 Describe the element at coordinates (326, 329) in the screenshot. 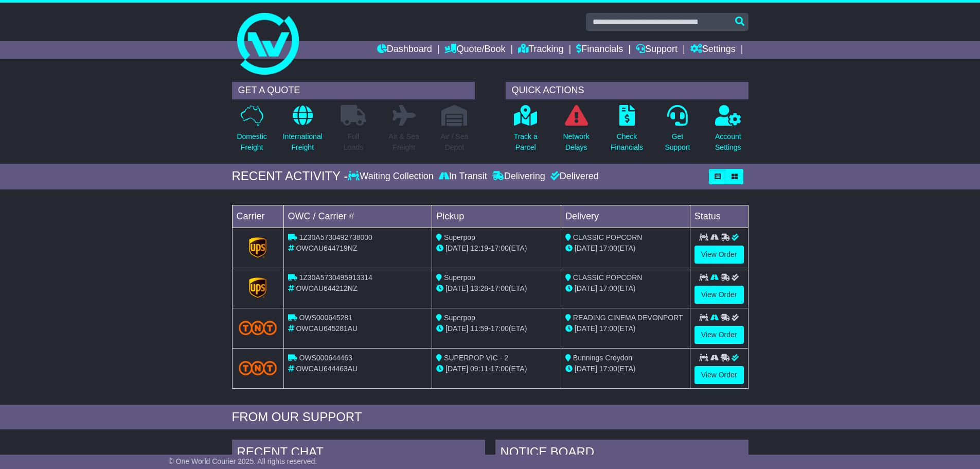

I see `span: OWCAU645281AU` at that location.